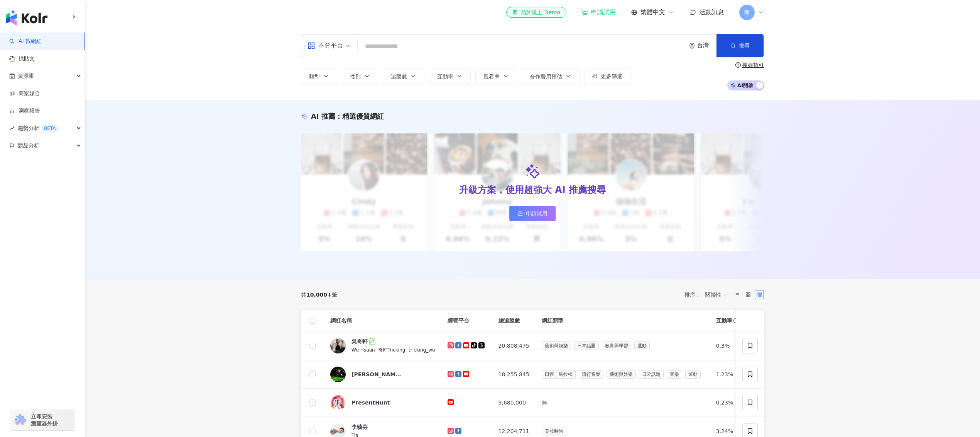  I want to click on th: 網紅類型, so click(623, 320).